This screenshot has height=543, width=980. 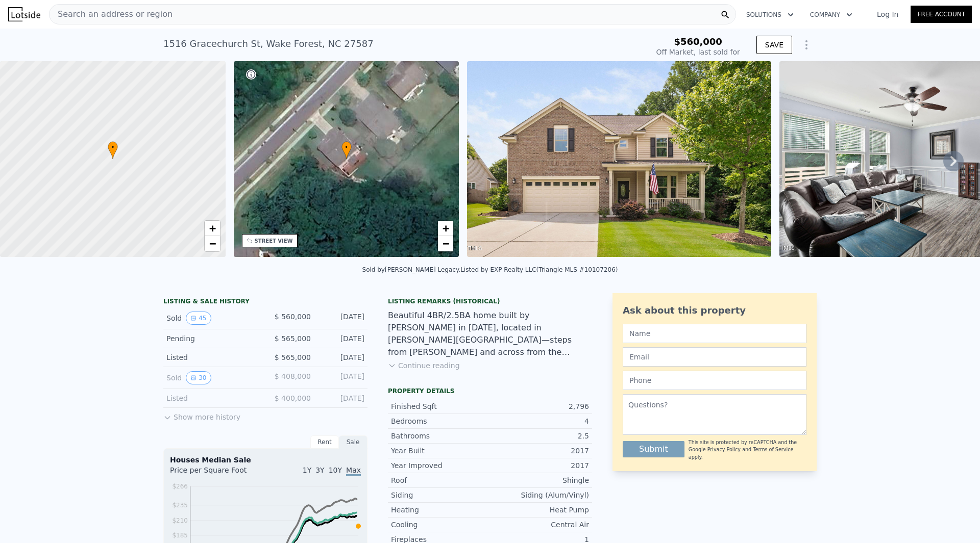 I want to click on div: Cooling, so click(x=440, y=525).